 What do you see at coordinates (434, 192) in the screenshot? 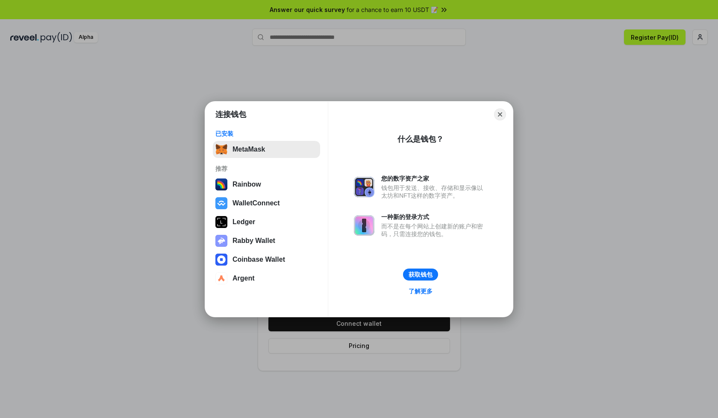
I see `div: 钱包用于发送、接收、存储和显示像以太坊和NFT这样的数字资产。` at bounding box center [434, 192].